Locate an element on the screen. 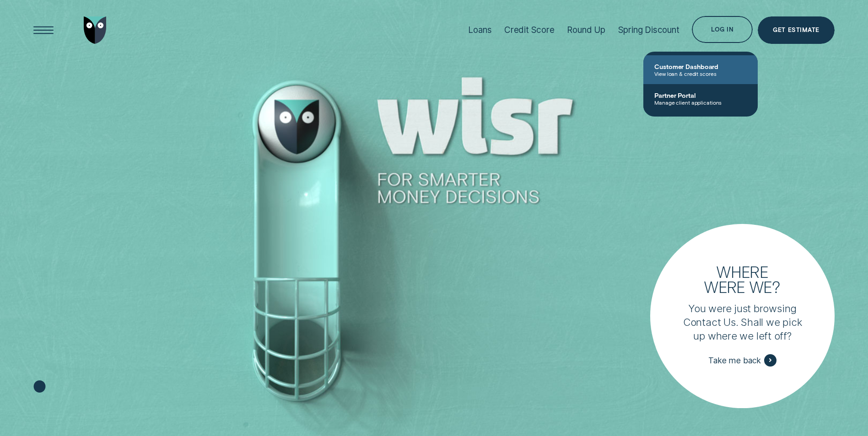 This screenshot has width=868, height=436. span: View loan & credit scores is located at coordinates (700, 74).